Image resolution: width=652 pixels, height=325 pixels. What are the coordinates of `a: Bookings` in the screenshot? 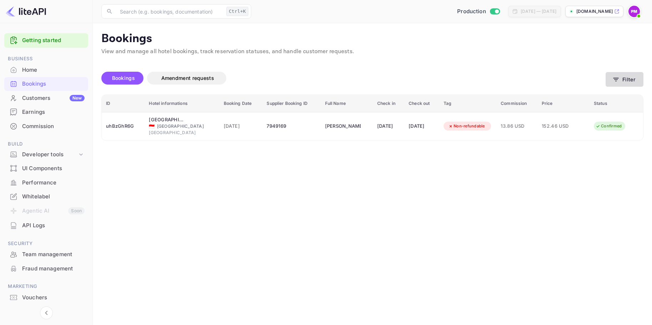 It's located at (46, 83).